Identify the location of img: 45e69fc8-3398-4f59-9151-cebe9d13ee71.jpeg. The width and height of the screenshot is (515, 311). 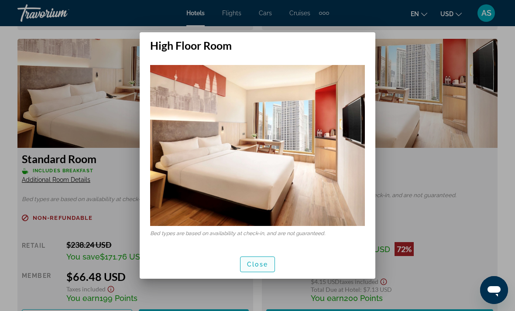
(257, 145).